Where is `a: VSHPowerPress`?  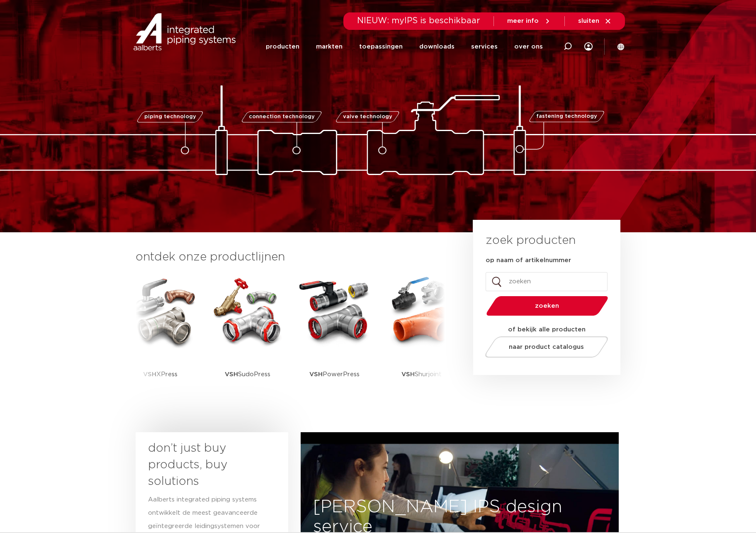
a: VSHPowerPress is located at coordinates (334, 337).